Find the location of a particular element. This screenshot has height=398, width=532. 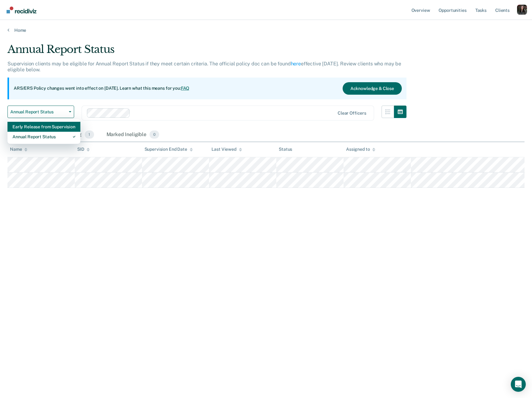

div: Open Intercom Messenger is located at coordinates (519, 385).